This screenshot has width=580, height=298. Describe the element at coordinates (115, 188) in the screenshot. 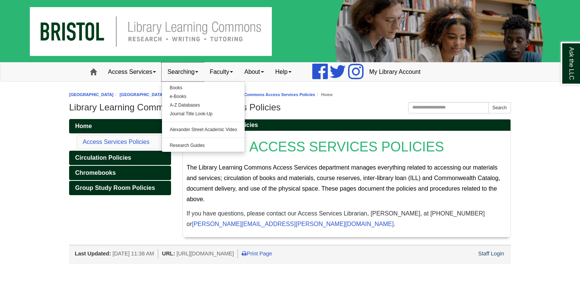

I see `span: Group Study Room Policies` at that location.